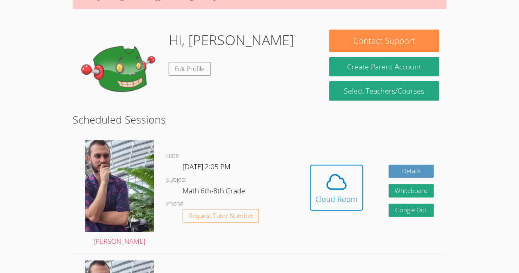  I want to click on button: Request Tutor Number, so click(221, 216).